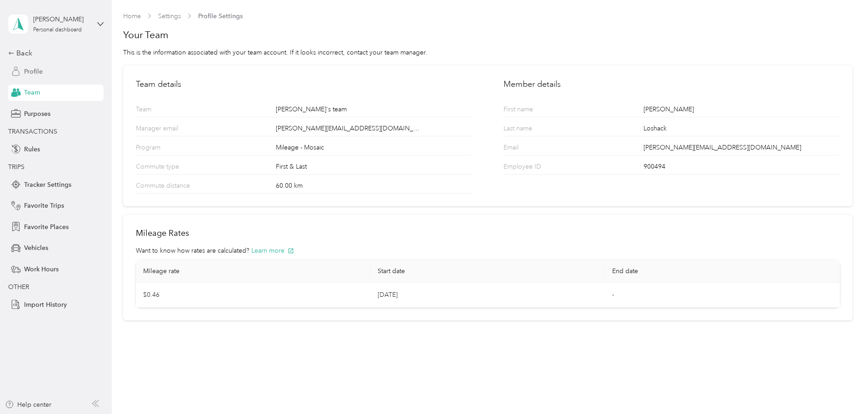 This screenshot has height=414, width=868. Describe the element at coordinates (487, 53) in the screenshot. I see `div: This is the information associated with your team account. If it looks incorrect, contact your te...` at that location.